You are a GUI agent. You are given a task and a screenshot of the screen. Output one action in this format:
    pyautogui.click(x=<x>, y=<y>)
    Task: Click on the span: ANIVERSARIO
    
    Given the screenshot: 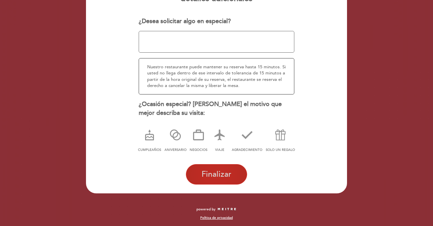 What is the action you would take?
    pyautogui.click(x=176, y=150)
    